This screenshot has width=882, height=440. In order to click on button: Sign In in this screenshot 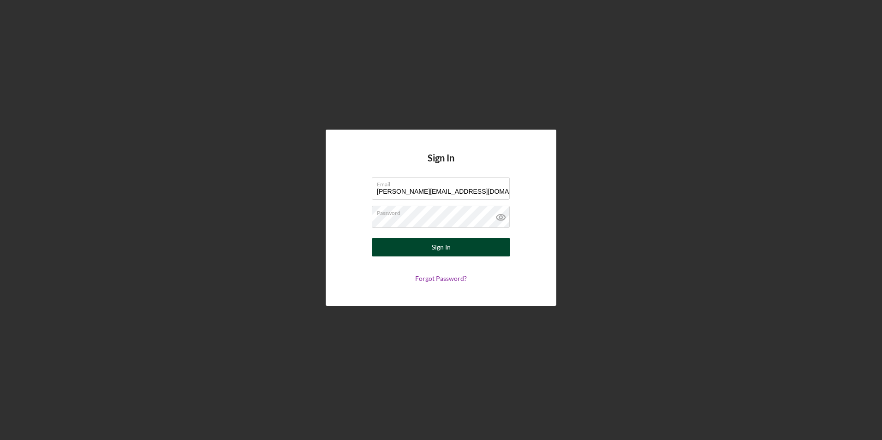, I will do `click(441, 247)`.